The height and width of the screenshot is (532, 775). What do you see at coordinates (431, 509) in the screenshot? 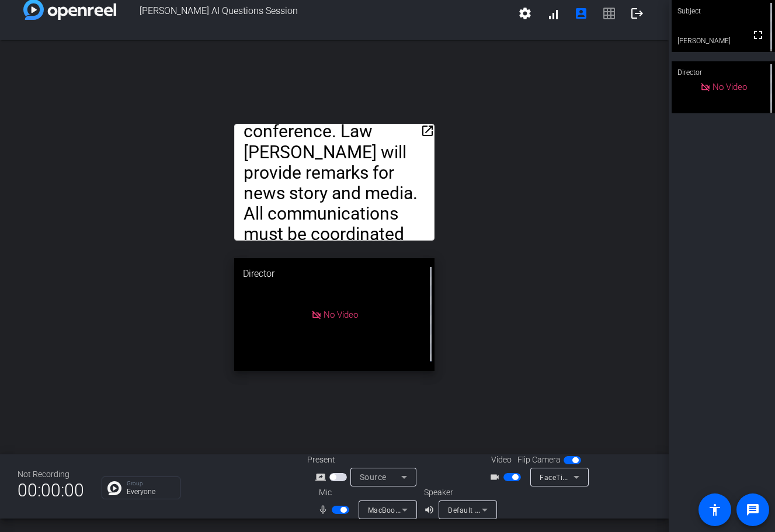
I see `mat-icon: volume_up` at bounding box center [431, 509].